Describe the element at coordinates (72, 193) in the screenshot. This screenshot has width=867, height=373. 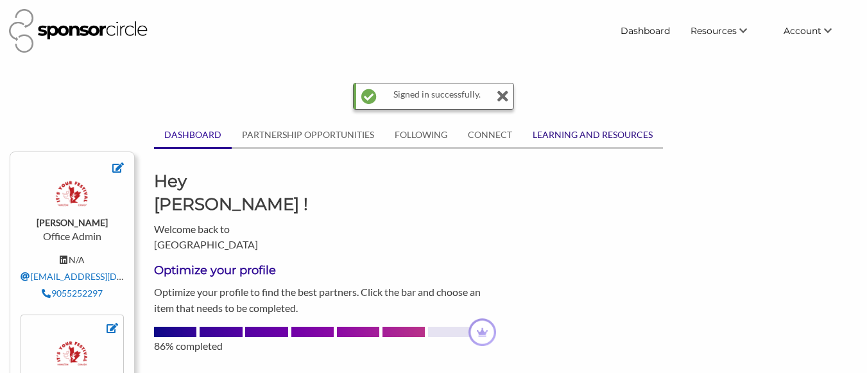
I see `img: qbprdp4rtygxujp1mklh` at that location.